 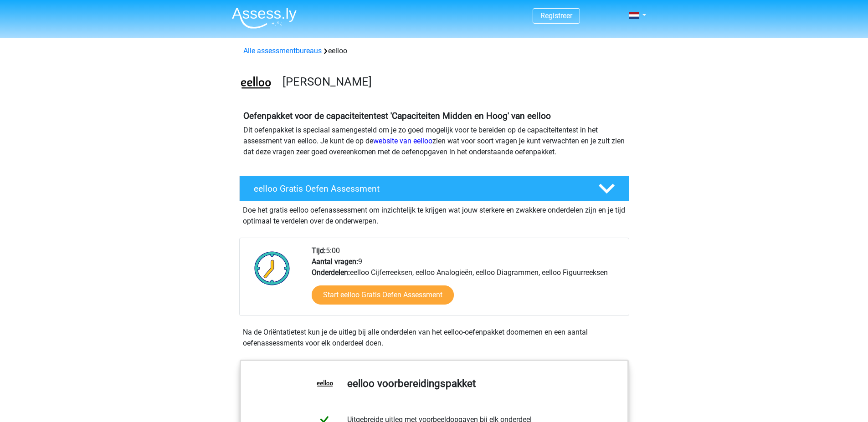 I want to click on a: Registreer, so click(x=556, y=15).